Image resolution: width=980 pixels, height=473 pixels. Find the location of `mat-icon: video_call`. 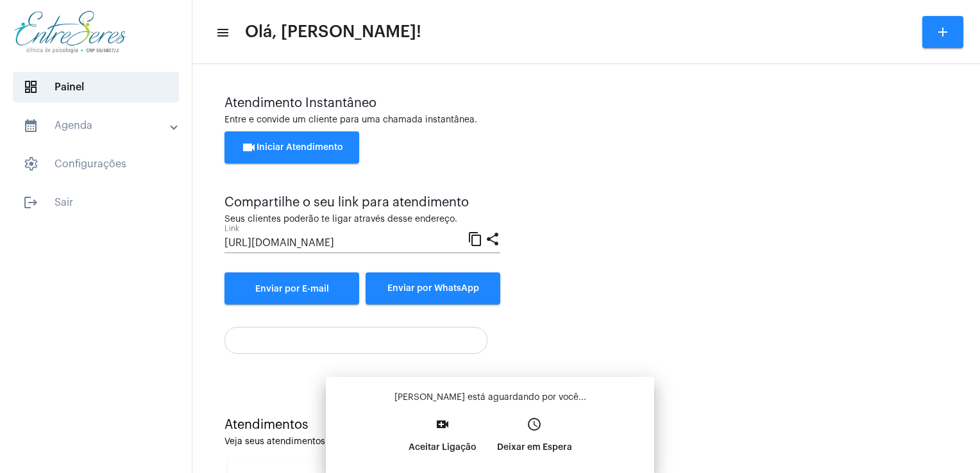

mat-icon: video_call is located at coordinates (443, 425).